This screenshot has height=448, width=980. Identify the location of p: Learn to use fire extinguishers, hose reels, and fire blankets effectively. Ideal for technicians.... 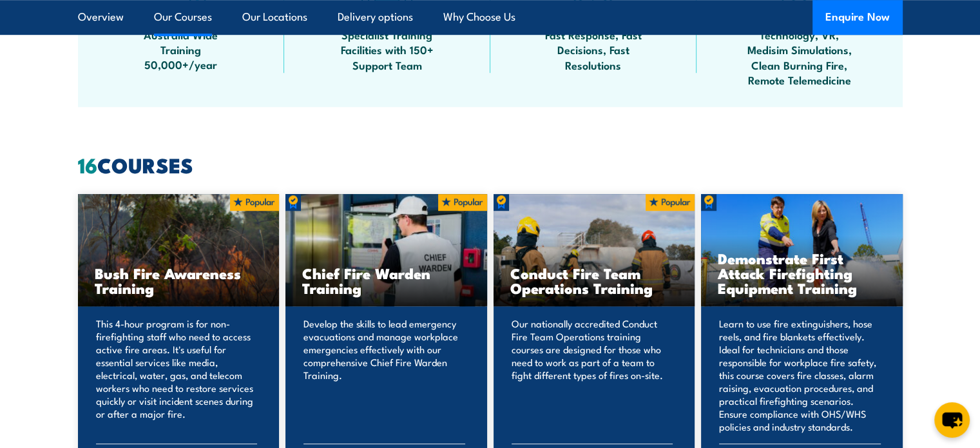
(800, 376).